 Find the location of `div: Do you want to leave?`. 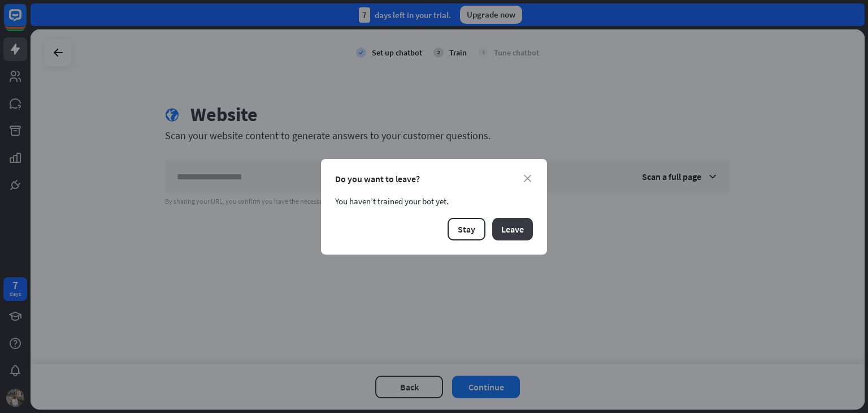

div: Do you want to leave? is located at coordinates (434, 179).